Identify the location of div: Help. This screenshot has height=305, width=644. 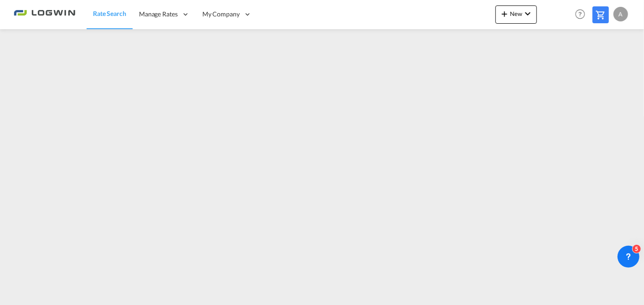
(582, 15).